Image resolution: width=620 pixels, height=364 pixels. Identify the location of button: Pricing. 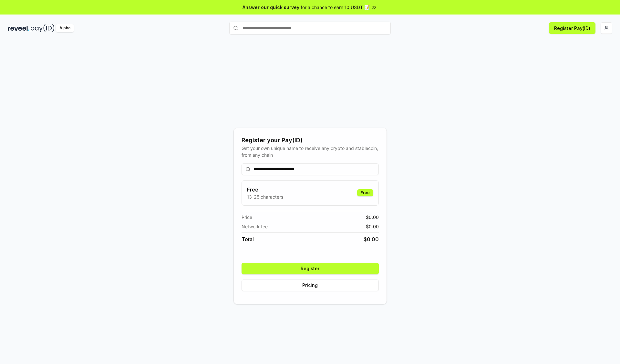
(310, 286).